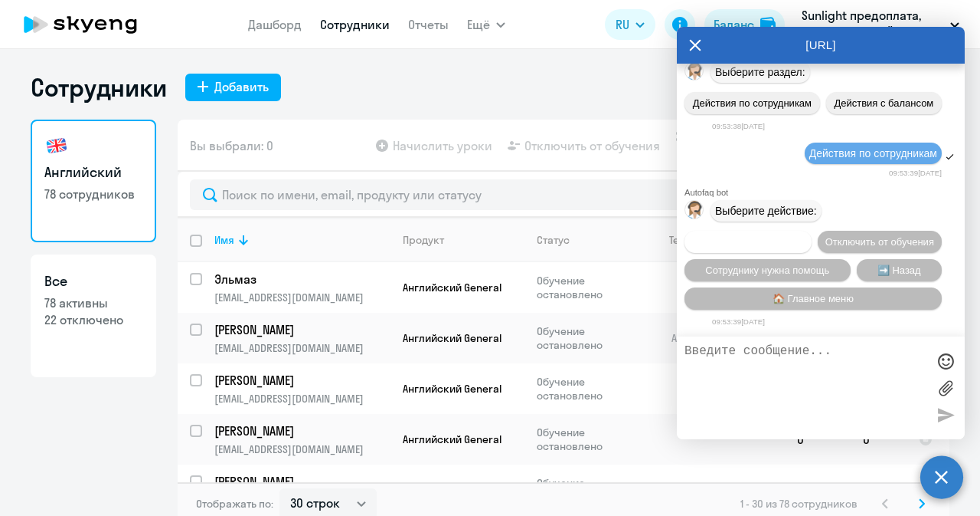 The height and width of the screenshot is (516, 980). Describe the element at coordinates (880, 241) in the screenshot. I see `button: Отключить от обучения` at that location.